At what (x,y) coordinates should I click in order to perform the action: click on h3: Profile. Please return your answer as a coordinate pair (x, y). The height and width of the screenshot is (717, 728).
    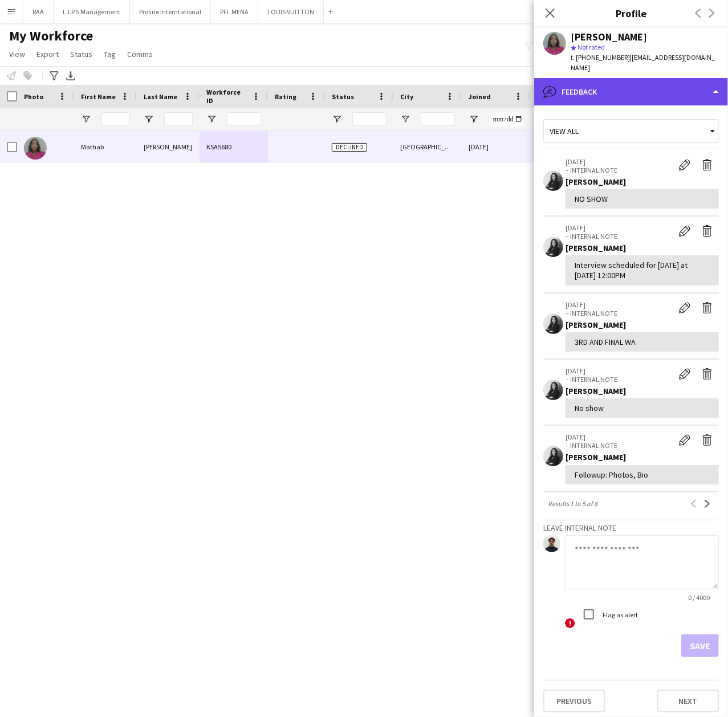
    Looking at the image, I should click on (631, 13).